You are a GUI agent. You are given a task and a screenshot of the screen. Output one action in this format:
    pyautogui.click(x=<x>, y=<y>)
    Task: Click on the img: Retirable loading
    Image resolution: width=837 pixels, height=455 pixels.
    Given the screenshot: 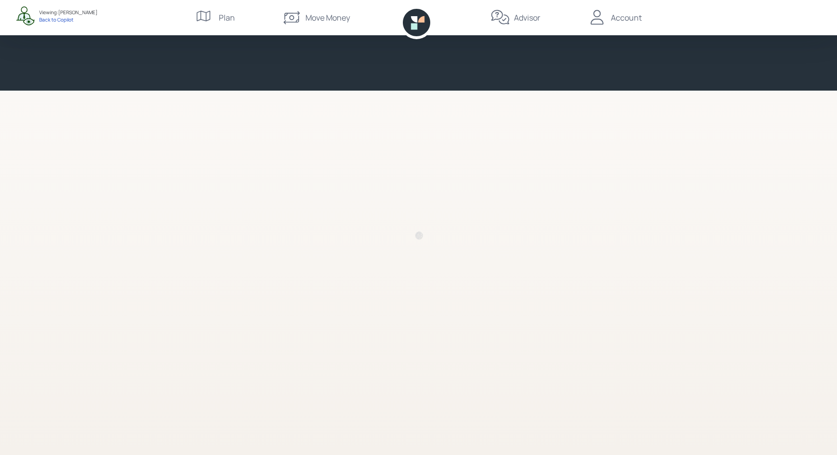 What is the action you would take?
    pyautogui.click(x=418, y=235)
    